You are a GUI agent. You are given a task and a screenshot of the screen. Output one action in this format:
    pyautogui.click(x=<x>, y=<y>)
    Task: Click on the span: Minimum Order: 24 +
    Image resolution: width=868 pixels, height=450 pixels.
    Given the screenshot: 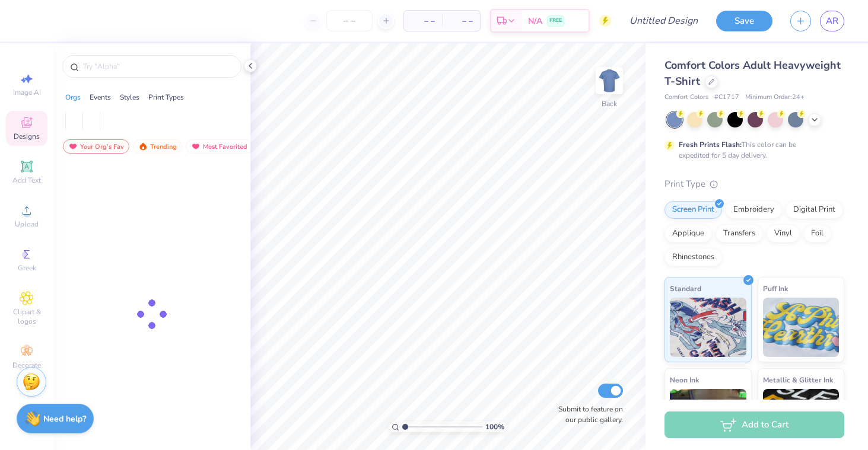 What is the action you would take?
    pyautogui.click(x=775, y=97)
    